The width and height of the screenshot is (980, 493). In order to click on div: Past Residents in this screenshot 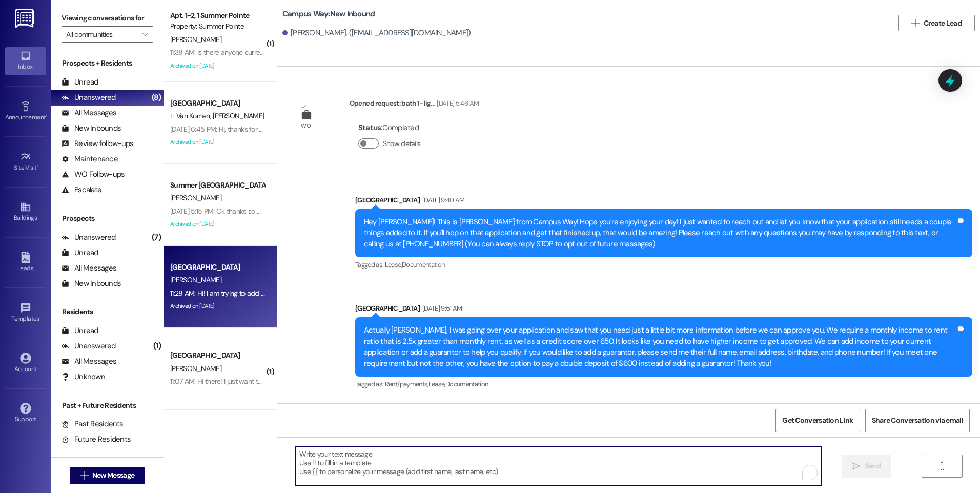, I will do `click(92, 424)`.